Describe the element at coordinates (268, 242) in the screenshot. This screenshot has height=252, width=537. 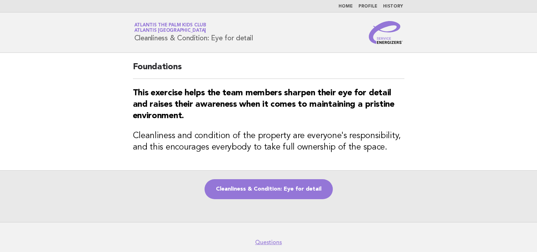
I see `a: Questions` at that location.